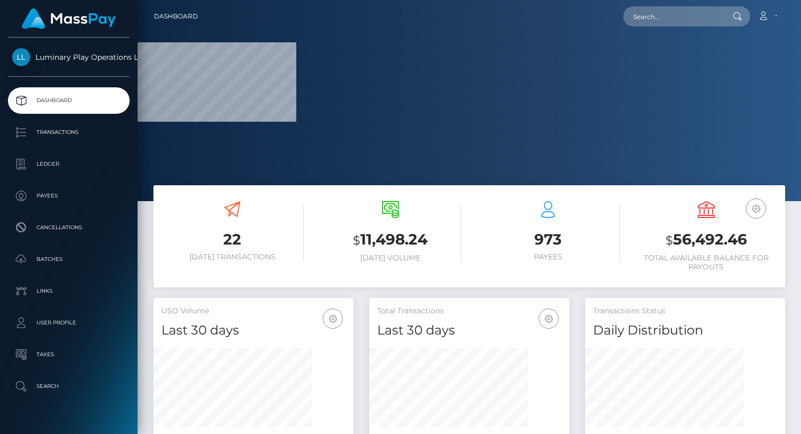 This screenshot has height=434, width=801. What do you see at coordinates (69, 259) in the screenshot?
I see `a: Batches` at bounding box center [69, 259].